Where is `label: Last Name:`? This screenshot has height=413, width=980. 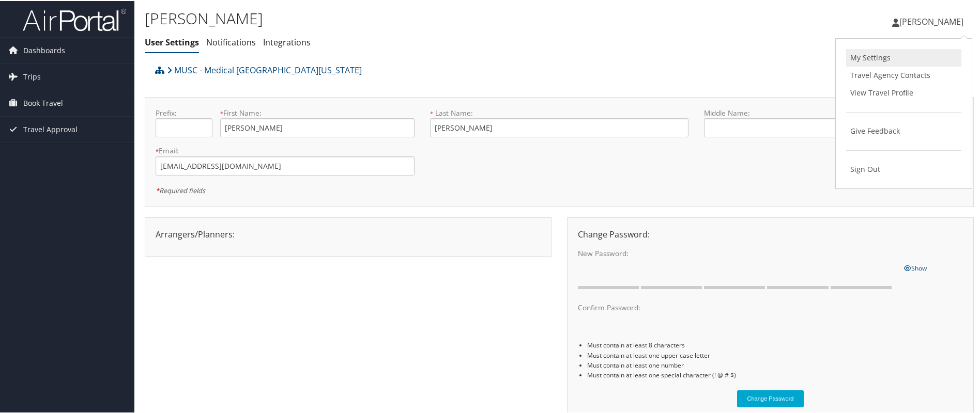 label: Last Name: is located at coordinates (559, 112).